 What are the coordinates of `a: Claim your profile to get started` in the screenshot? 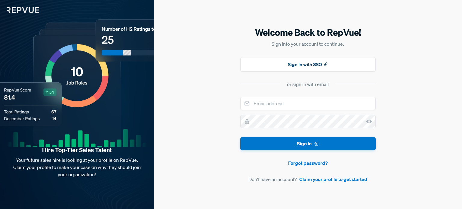 It's located at (333, 179).